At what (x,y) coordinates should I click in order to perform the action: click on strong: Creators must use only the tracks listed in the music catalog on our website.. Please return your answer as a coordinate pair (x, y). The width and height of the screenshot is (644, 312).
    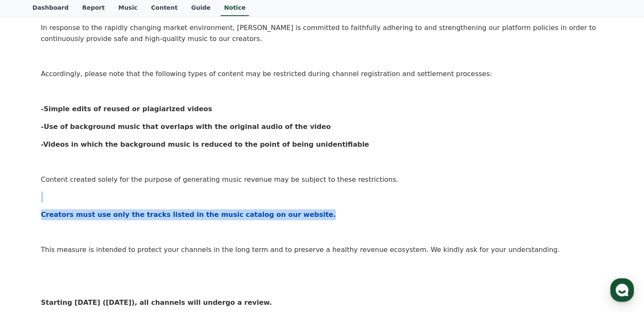
    Looking at the image, I should click on (188, 214).